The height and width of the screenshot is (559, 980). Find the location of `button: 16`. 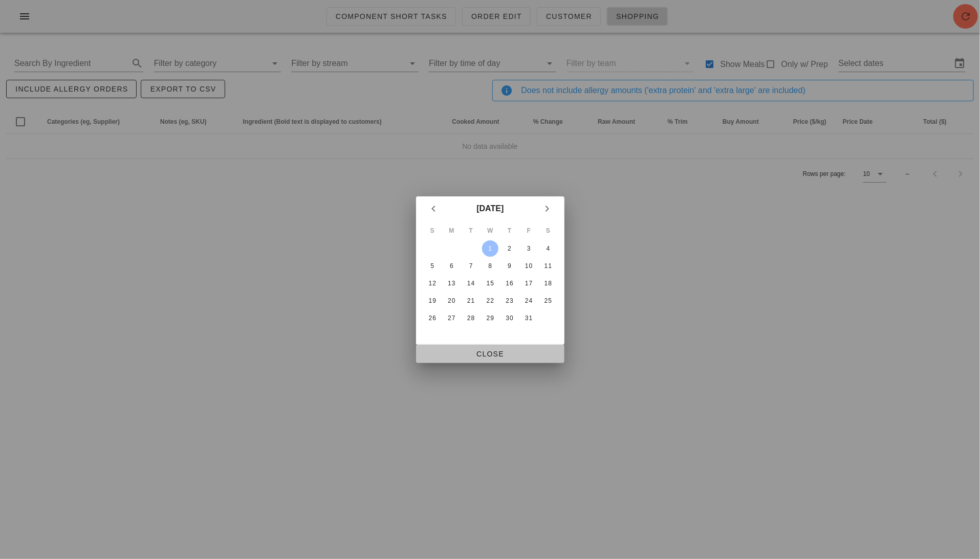

button: 16 is located at coordinates (509, 283).